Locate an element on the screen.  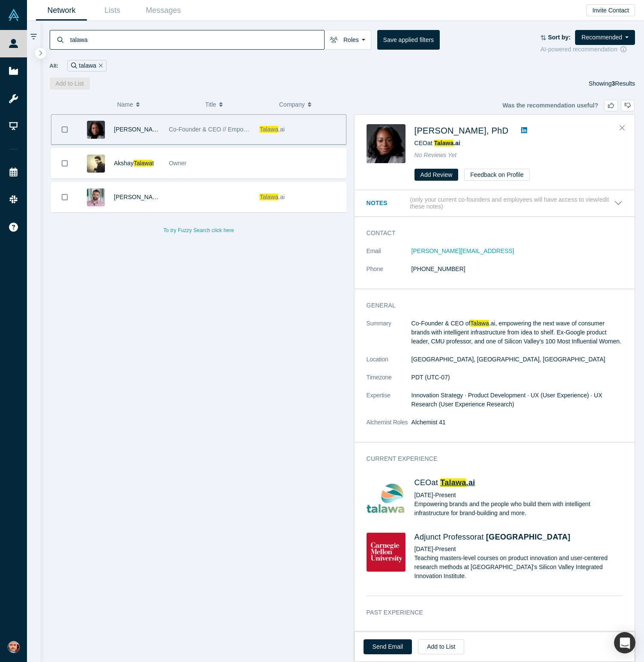
dt: Location is located at coordinates (389, 364).